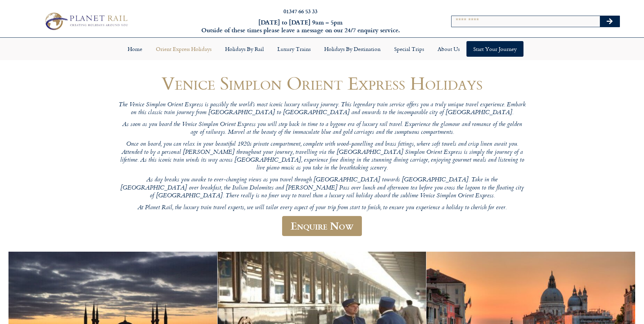  What do you see at coordinates (322, 109) in the screenshot?
I see `p: The Venice Simplon Orient Express is possibly the world’s most iconic luxury railway journey. Thi...` at bounding box center [322, 109].